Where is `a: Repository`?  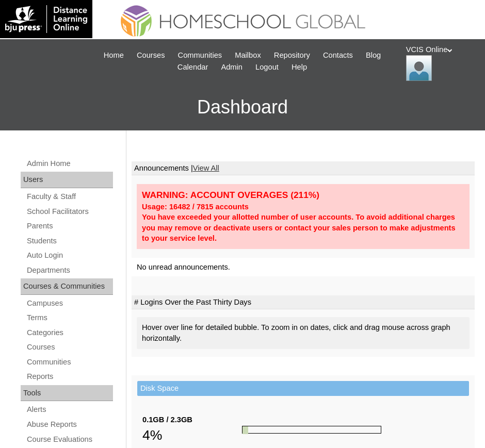 a: Repository is located at coordinates (292, 55).